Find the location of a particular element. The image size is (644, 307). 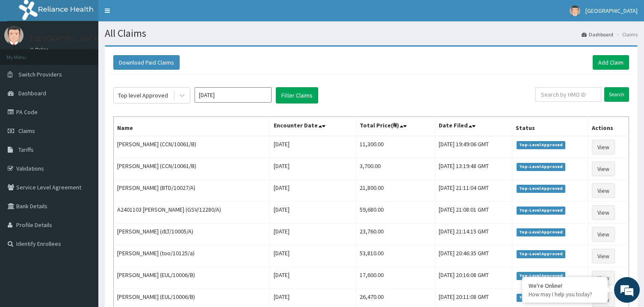

div: Top level Approved is located at coordinates (143, 96).